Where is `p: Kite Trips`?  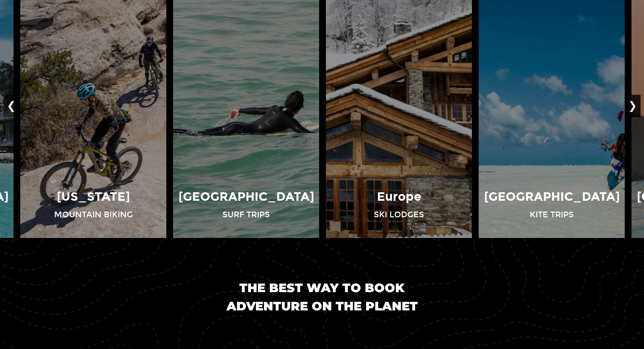 p: Kite Trips is located at coordinates (552, 215).